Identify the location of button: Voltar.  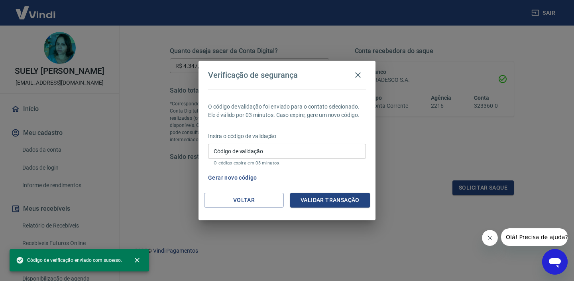
(244, 200).